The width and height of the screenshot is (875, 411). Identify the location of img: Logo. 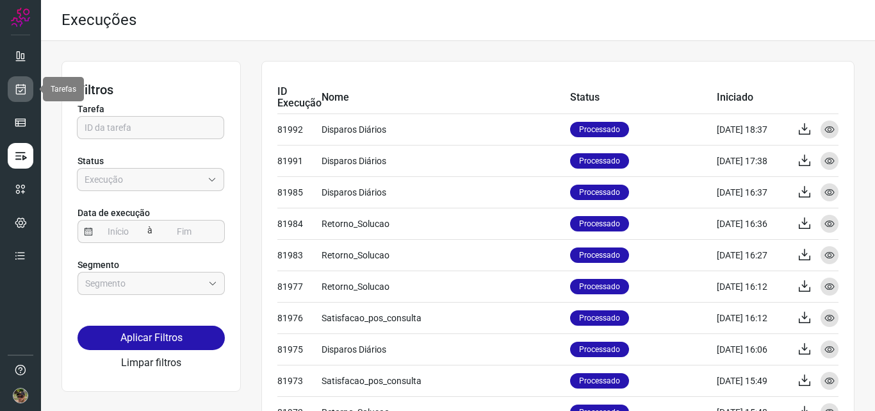
(21, 17).